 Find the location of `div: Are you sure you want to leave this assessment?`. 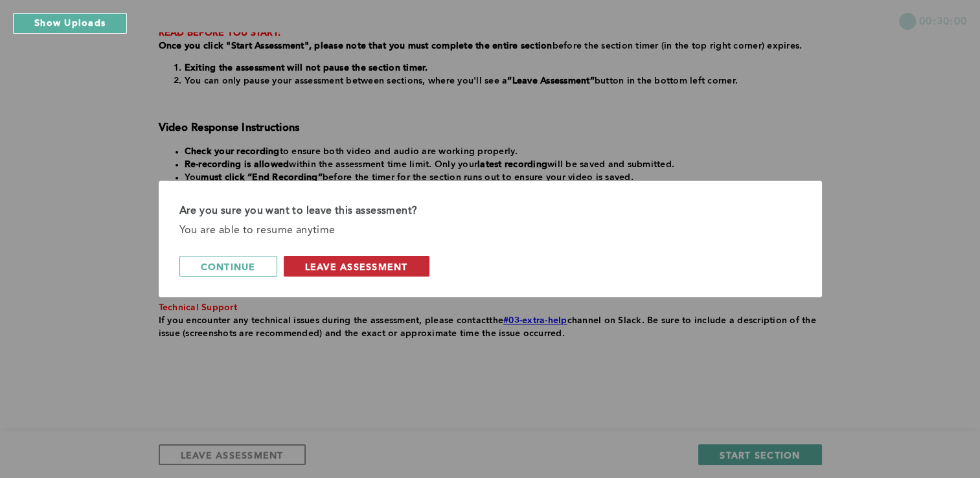

div: Are you sure you want to leave this assessment? is located at coordinates (490, 211).